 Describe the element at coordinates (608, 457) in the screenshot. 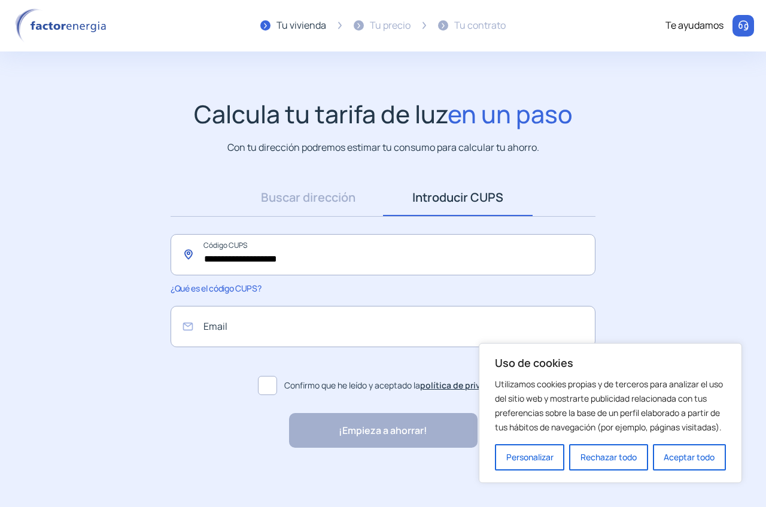

I see `button: Rechazar todo` at that location.